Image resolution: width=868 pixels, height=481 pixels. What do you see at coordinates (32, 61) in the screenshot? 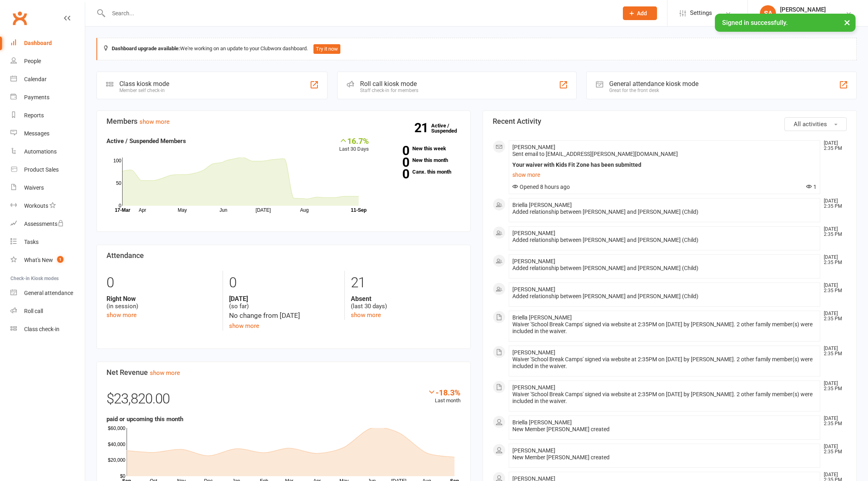
I see `div: People` at bounding box center [32, 61].